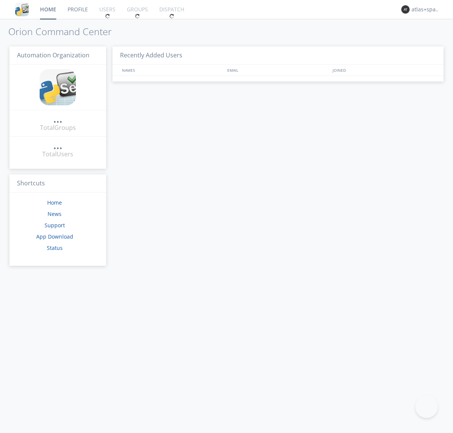  I want to click on div: atlas+spanish0001, so click(425, 9).